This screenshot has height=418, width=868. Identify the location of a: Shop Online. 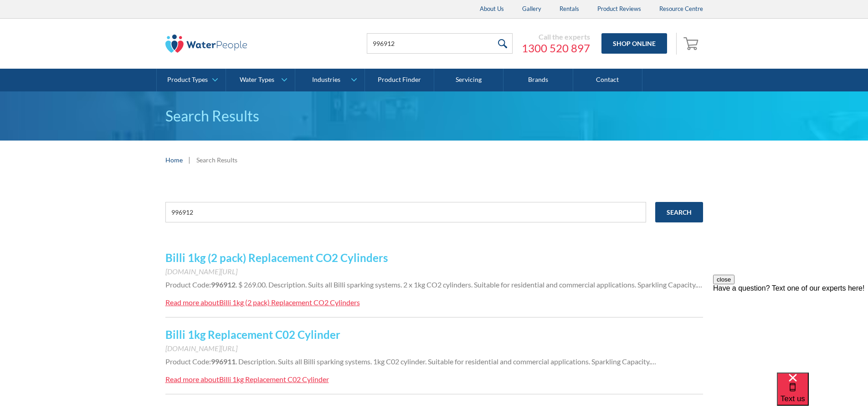
(634, 43).